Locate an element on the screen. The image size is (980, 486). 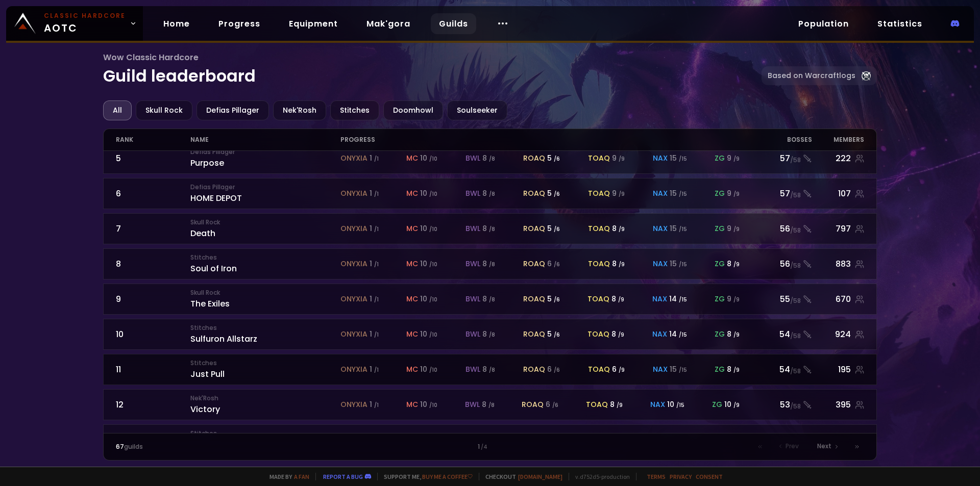
a: Population is located at coordinates (823, 24).